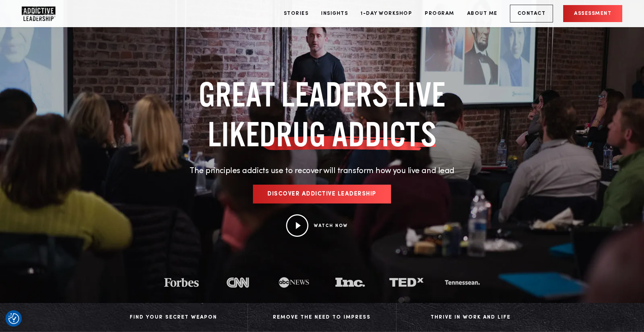 This screenshot has height=332, width=644. Describe the element at coordinates (331, 226) in the screenshot. I see `a: WATCH NOW` at that location.